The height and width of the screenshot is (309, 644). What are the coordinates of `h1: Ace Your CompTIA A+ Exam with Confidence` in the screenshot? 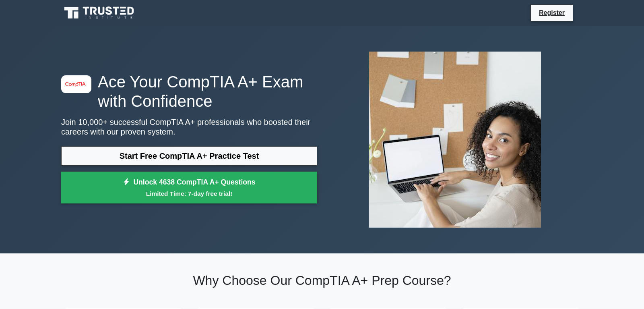 It's located at (189, 91).